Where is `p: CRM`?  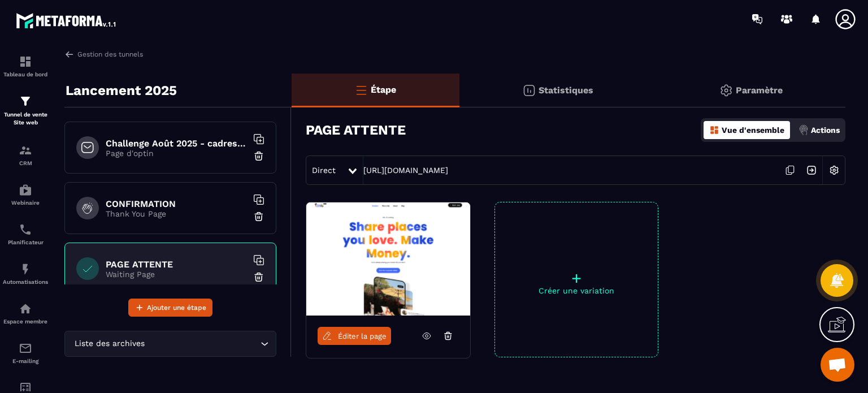 p: CRM is located at coordinates (25, 163).